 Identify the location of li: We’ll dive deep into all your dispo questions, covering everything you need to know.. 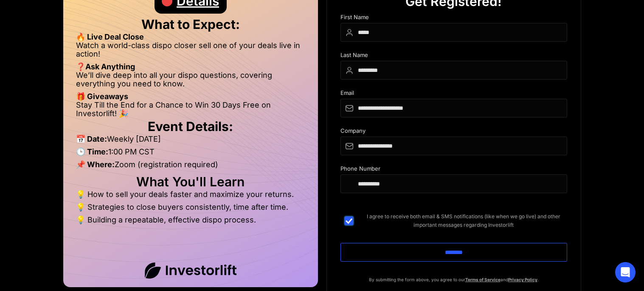
(191, 82).